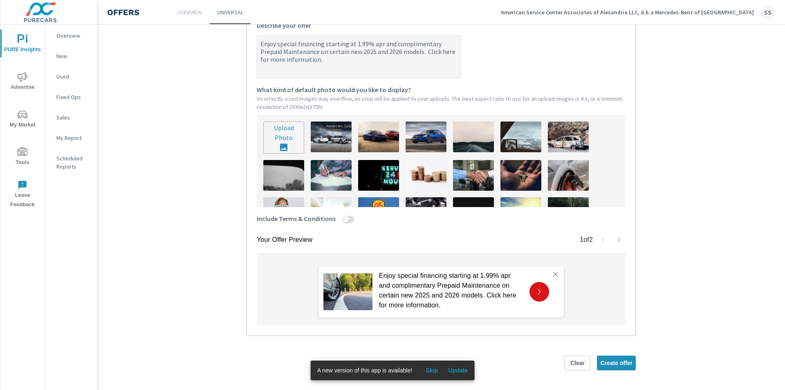  Describe the element at coordinates (123, 12) in the screenshot. I see `h4: Offers` at that location.